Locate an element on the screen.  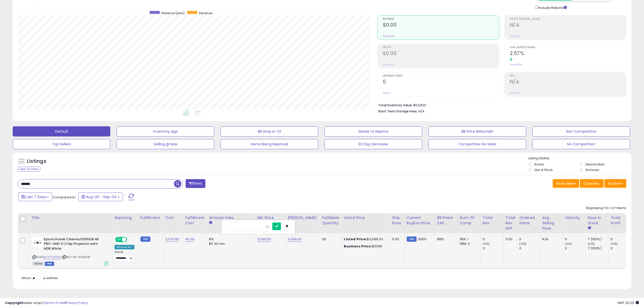
span: Revenue (prev) is located at coordinates (173, 13).